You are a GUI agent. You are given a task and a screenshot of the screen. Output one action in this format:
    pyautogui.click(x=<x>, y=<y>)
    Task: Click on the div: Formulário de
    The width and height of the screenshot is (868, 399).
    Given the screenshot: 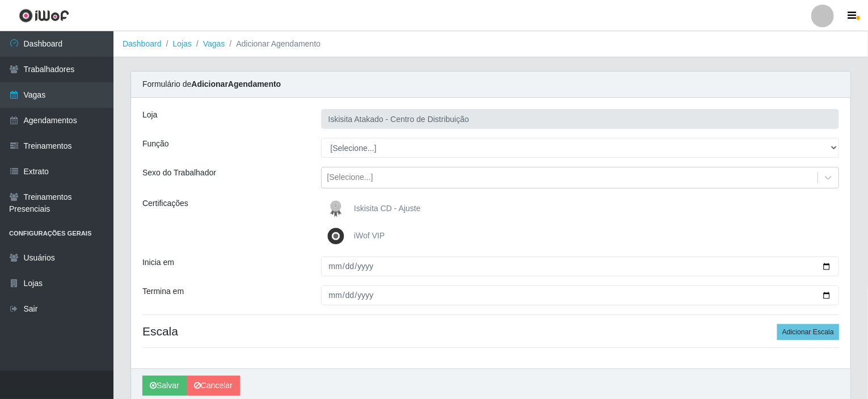 What is the action you would take?
    pyautogui.click(x=491, y=85)
    